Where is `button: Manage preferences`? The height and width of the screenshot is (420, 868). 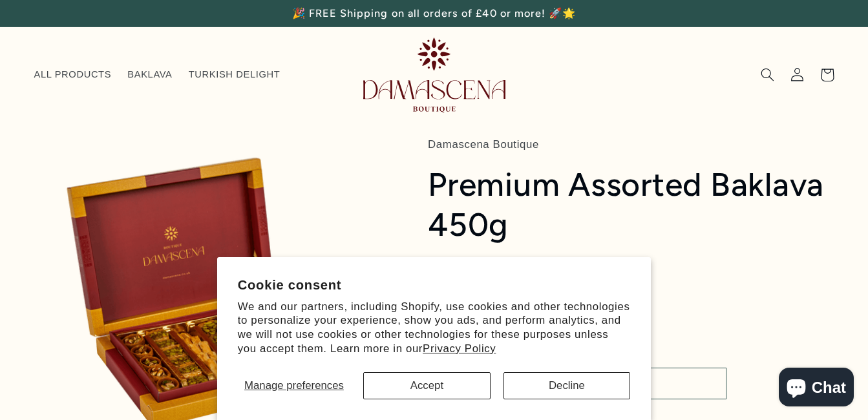 button: Manage preferences is located at coordinates (294, 385).